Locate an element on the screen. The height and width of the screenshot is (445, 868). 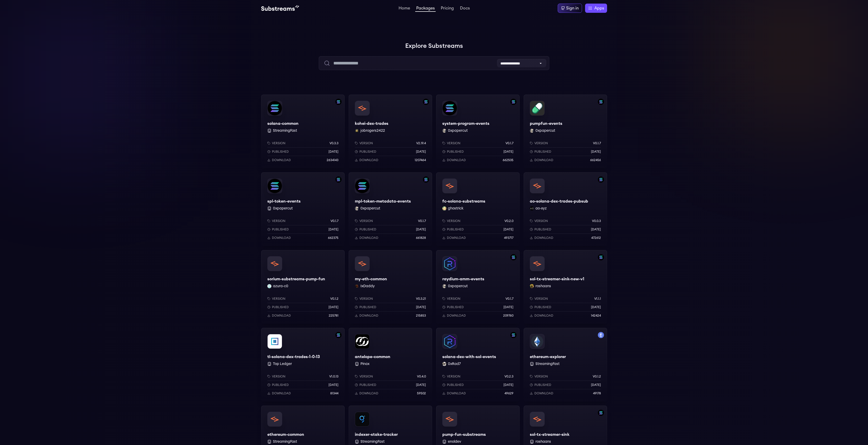
a: Filter by solana networkraydium-amm-eventsraydium-amm-events0xpapercut 0xpapercutVersionv0.1.7Pub... is located at coordinates (478, 287).